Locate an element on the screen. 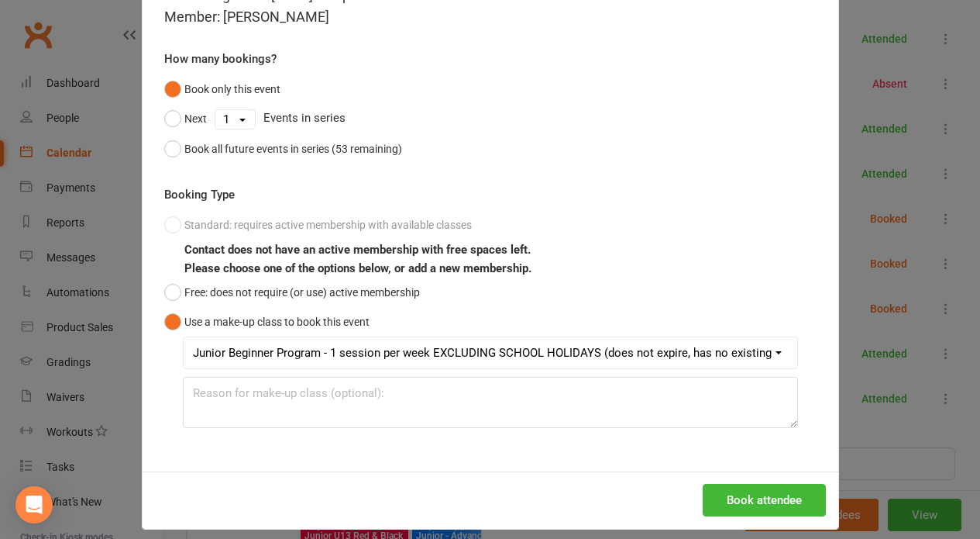  label: Booking Type is located at coordinates (199, 195).